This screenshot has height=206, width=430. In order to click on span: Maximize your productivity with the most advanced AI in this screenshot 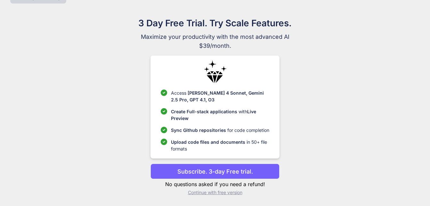, I will do `click(215, 37)`.